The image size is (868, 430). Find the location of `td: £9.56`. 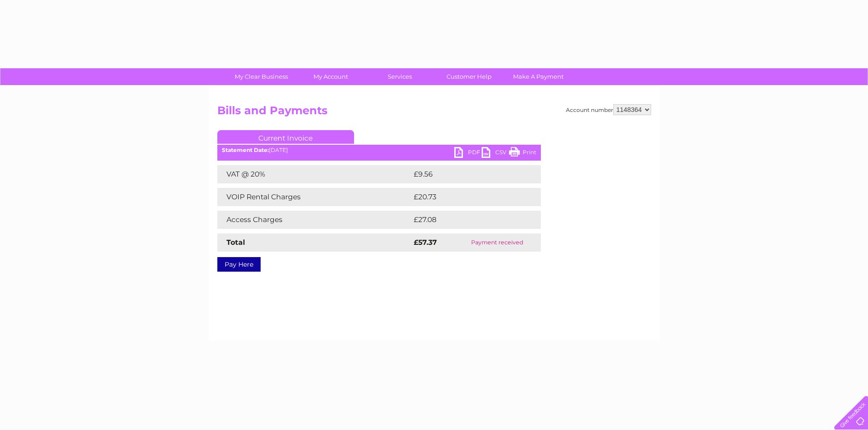

td: £9.56 is located at coordinates (465, 175).